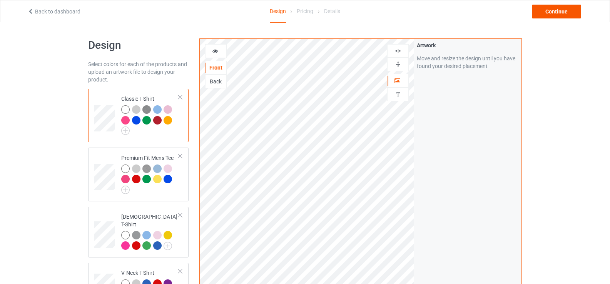  What do you see at coordinates (54, 12) in the screenshot?
I see `a: Back to dashboard` at bounding box center [54, 12].